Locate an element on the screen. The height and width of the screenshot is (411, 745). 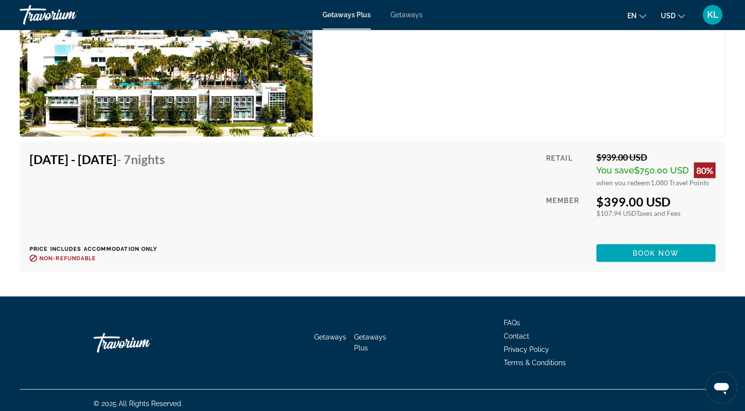
button: Change language is located at coordinates (637, 15).